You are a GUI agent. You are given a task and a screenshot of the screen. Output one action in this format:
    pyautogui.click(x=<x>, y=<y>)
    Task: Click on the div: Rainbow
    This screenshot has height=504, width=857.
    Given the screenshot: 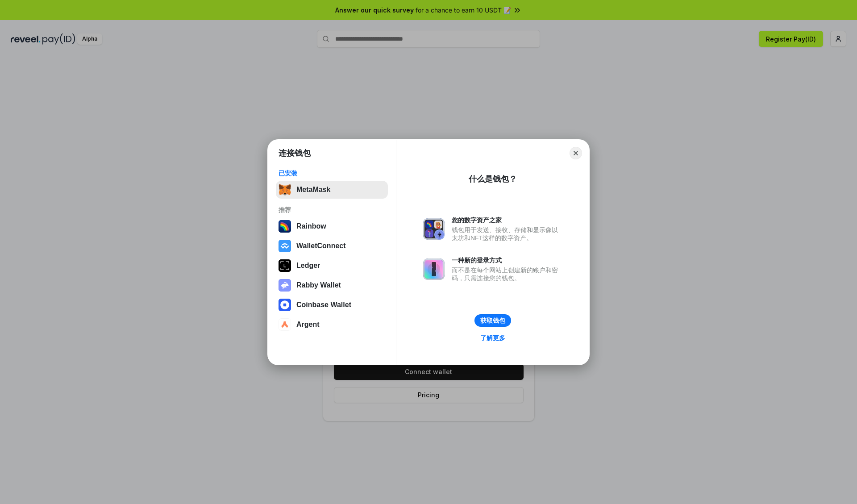 What is the action you would take?
    pyautogui.click(x=311, y=226)
    